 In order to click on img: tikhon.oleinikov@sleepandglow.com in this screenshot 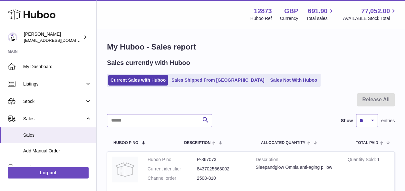, I will do `click(13, 37)`.